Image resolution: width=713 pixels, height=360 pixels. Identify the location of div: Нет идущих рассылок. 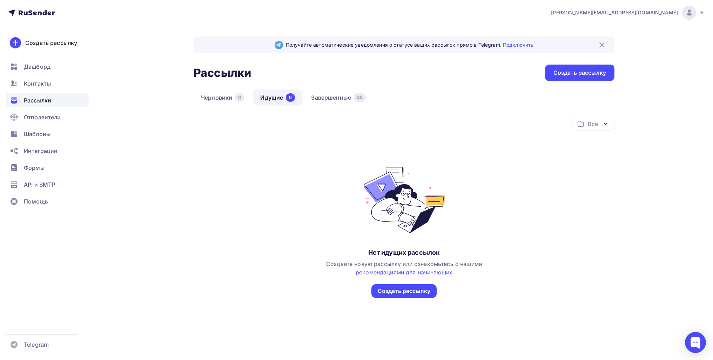
(404, 253).